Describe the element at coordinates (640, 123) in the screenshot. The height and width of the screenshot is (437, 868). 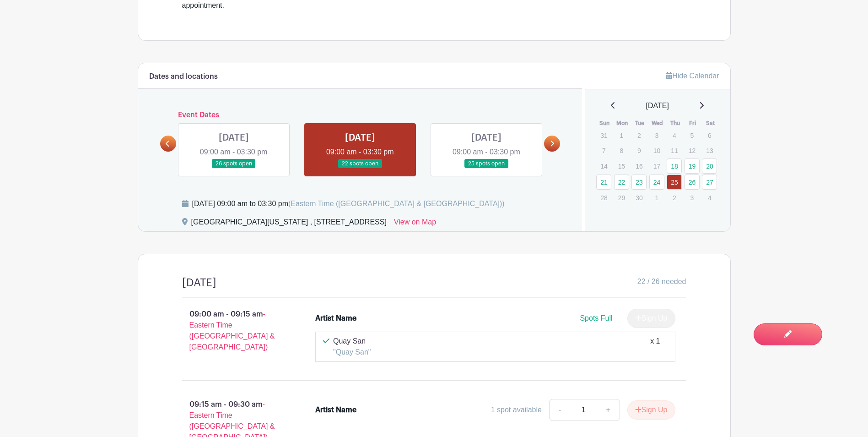
I see `th: Tue` at that location.